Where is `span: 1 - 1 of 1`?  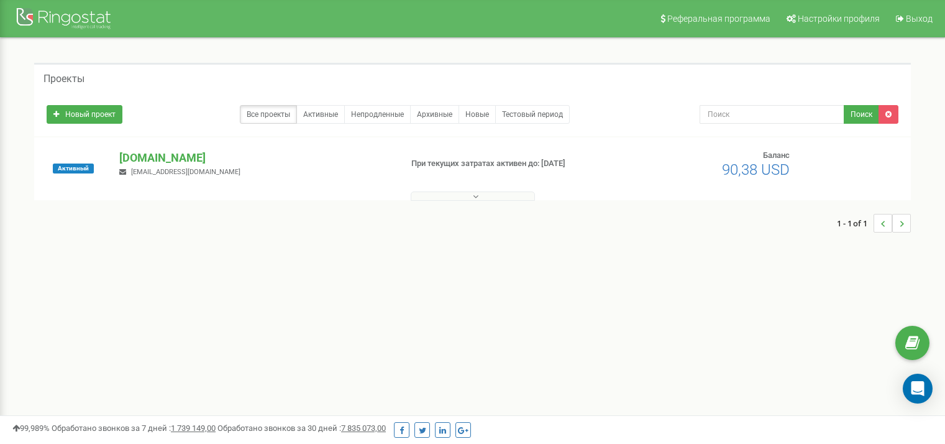 span: 1 - 1 of 1 is located at coordinates (855, 223).